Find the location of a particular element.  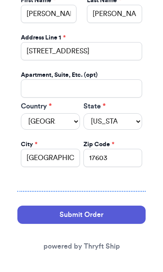

label: City is located at coordinates (29, 144).